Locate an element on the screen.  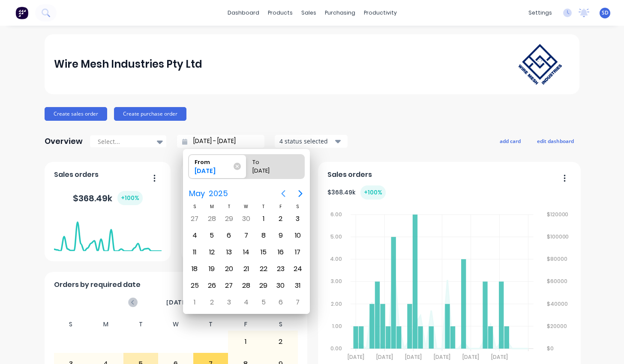
div: Monday, May 26, 2025 is located at coordinates (211, 286).